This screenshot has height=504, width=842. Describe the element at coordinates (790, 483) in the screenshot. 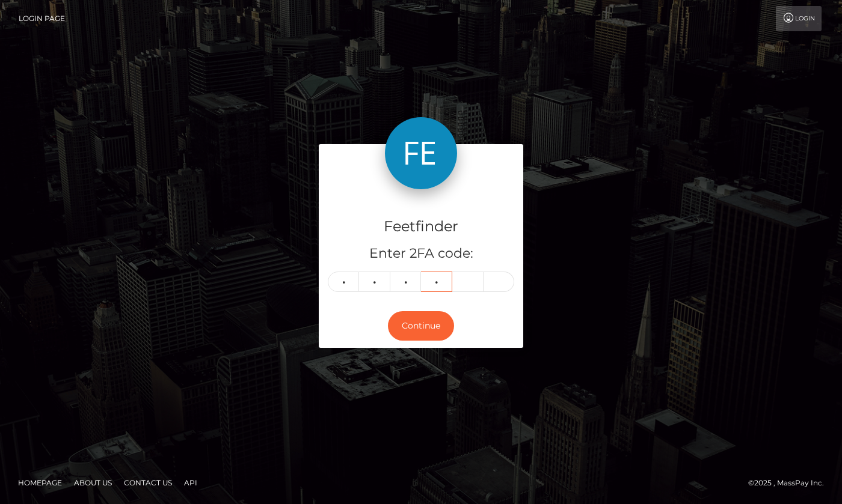

I see `div: © 2025 , MassPay Inc.` at that location.